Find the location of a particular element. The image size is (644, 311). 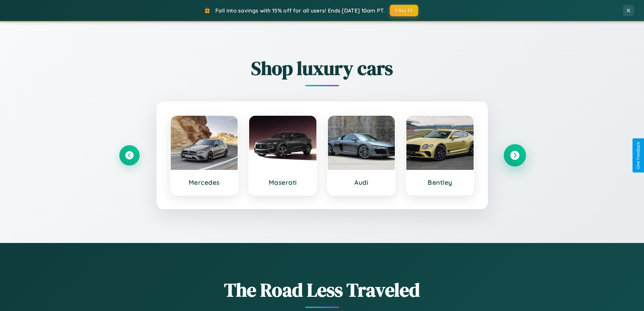

h3: Mercedes is located at coordinates (204, 182).